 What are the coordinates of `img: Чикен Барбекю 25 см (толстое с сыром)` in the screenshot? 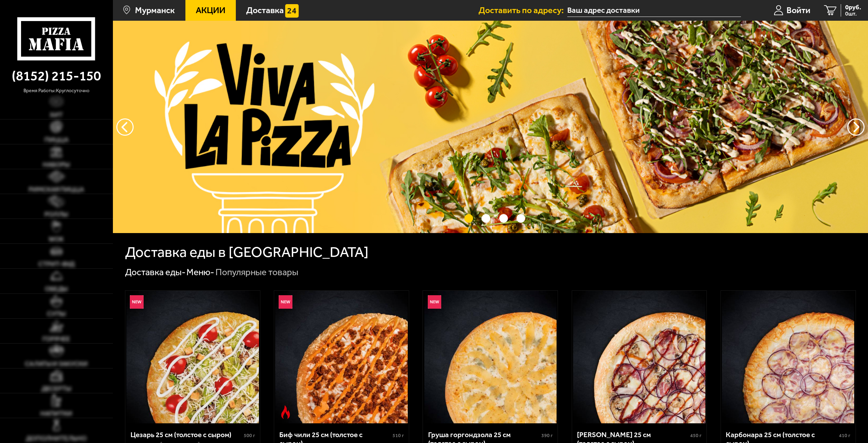 It's located at (640, 357).